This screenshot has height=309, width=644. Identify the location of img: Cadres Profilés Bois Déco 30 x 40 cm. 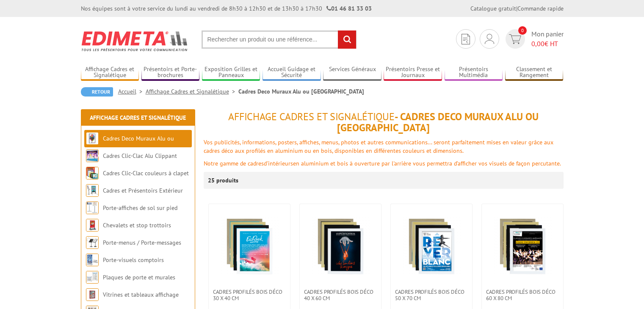
(249, 246).